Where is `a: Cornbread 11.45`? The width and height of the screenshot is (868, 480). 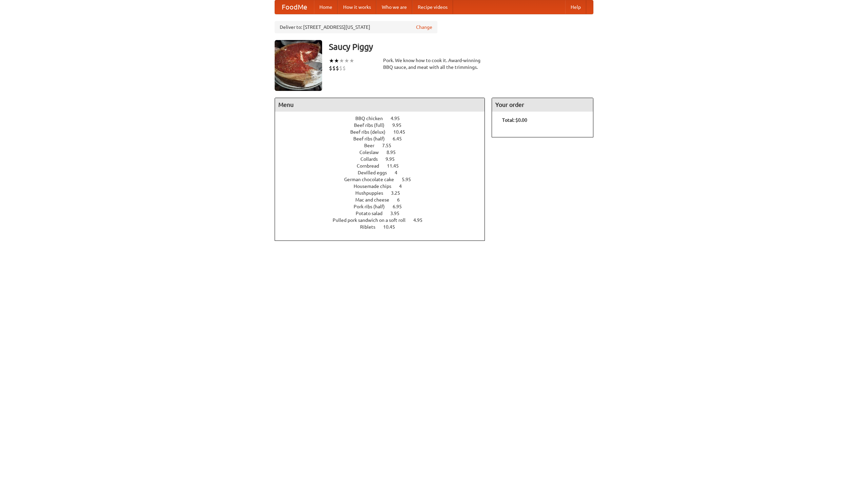 a: Cornbread 11.45 is located at coordinates (384, 166).